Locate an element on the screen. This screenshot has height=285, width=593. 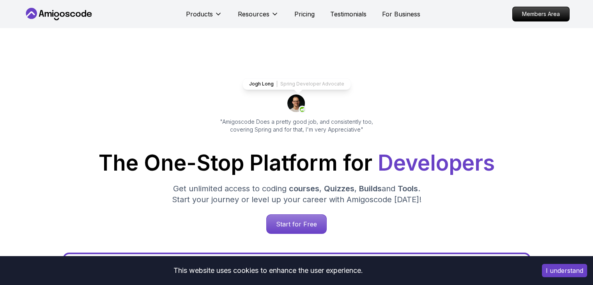
p: Start for Free is located at coordinates (296, 224).